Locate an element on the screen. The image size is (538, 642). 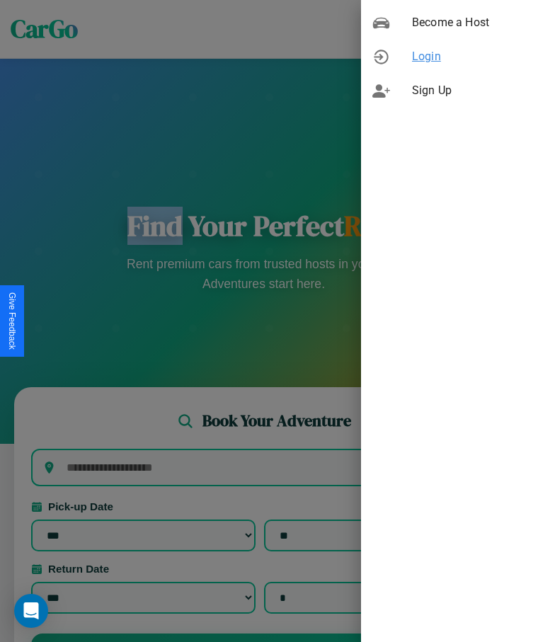
span: Sign Up is located at coordinates (470, 91).